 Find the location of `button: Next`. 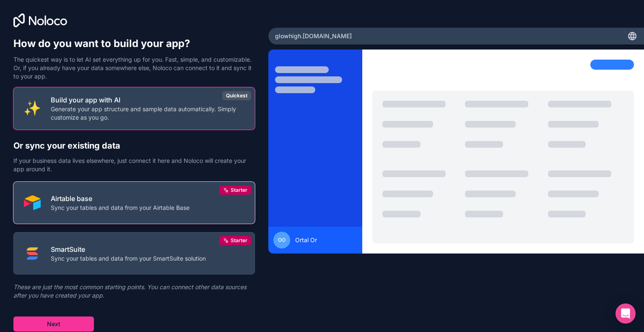

button: Next is located at coordinates (53, 324).